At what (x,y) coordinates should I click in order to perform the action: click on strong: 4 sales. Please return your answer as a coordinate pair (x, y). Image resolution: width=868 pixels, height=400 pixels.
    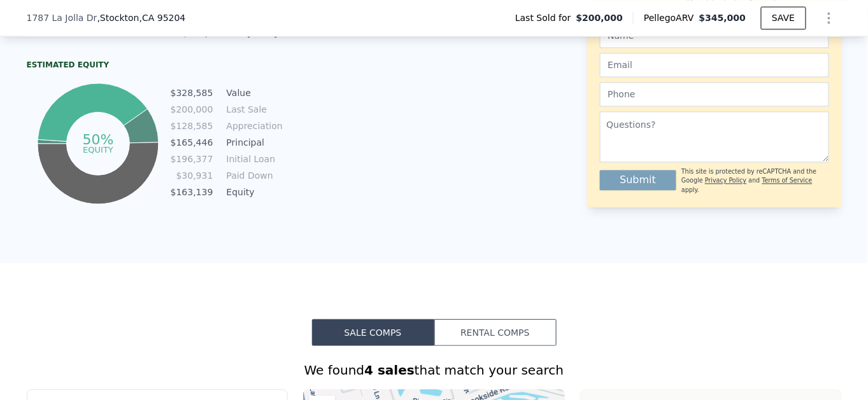
    Looking at the image, I should click on (389, 371).